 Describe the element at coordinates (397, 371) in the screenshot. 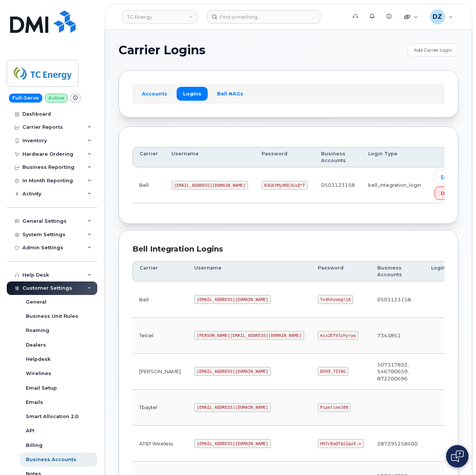

I see `td: 507317832, 546700659, 872200696` at that location.